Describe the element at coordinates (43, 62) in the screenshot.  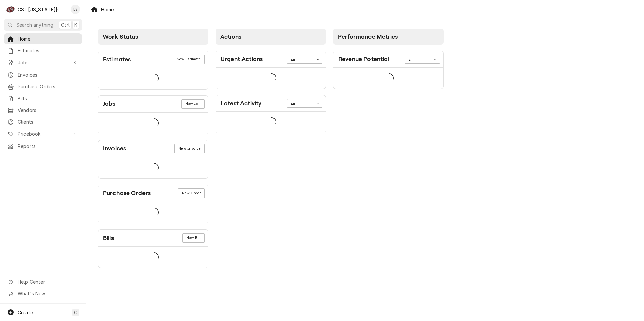
I see `a: Go to Jobs` at that location.